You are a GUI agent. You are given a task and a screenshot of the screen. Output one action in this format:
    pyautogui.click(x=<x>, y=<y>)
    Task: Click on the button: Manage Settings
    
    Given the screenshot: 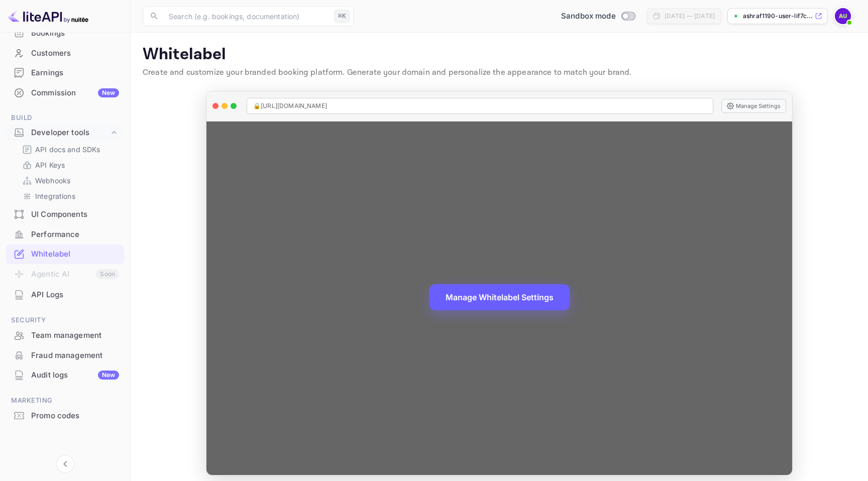 What is the action you would take?
    pyautogui.click(x=754, y=106)
    